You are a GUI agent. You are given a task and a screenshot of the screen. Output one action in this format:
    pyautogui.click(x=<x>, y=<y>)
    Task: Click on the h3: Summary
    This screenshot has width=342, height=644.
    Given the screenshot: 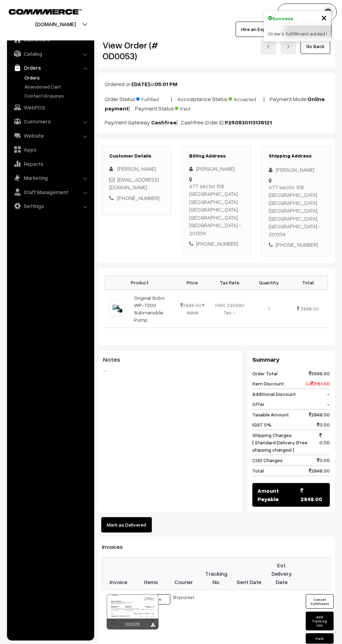 What is the action you would take?
    pyautogui.click(x=291, y=360)
    